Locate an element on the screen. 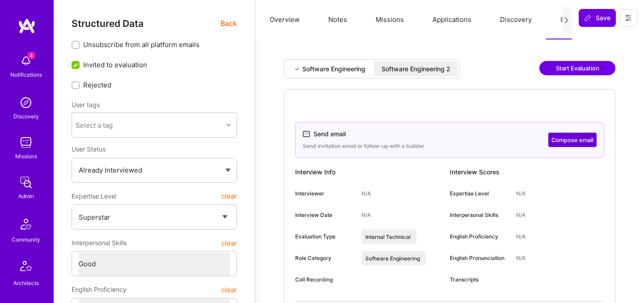 This screenshot has height=303, width=644. button: Save is located at coordinates (598, 18).